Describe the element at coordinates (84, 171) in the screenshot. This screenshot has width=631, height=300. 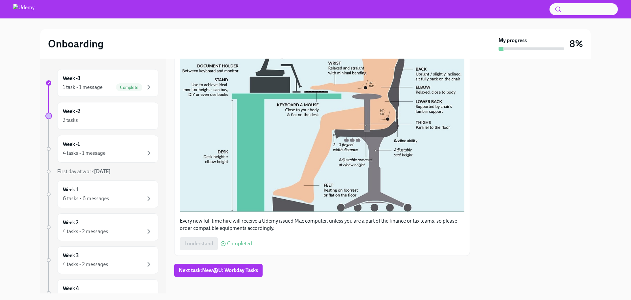
I see `span: First day at work` at that location.